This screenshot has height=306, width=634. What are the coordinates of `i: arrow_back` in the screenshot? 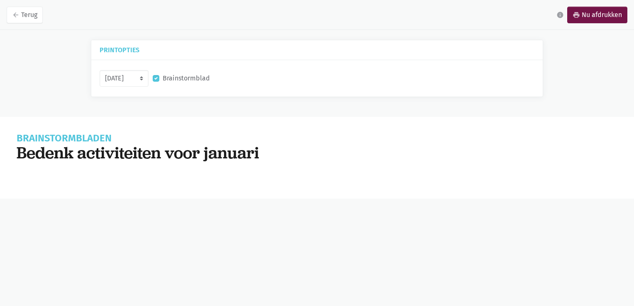 It's located at (16, 15).